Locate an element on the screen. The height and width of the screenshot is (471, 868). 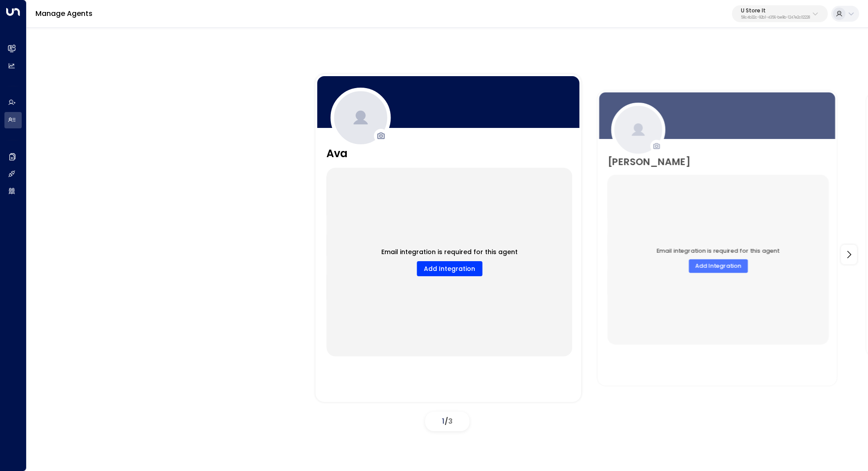
a: Manage Agents is located at coordinates (63, 13).